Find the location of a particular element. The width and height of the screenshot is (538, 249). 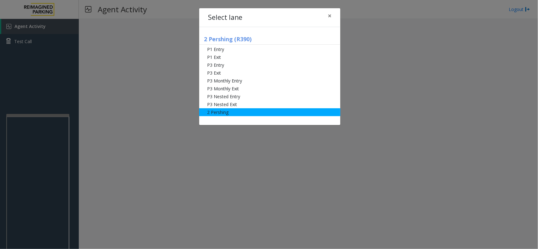

li: 2 Pershing is located at coordinates (270, 112).